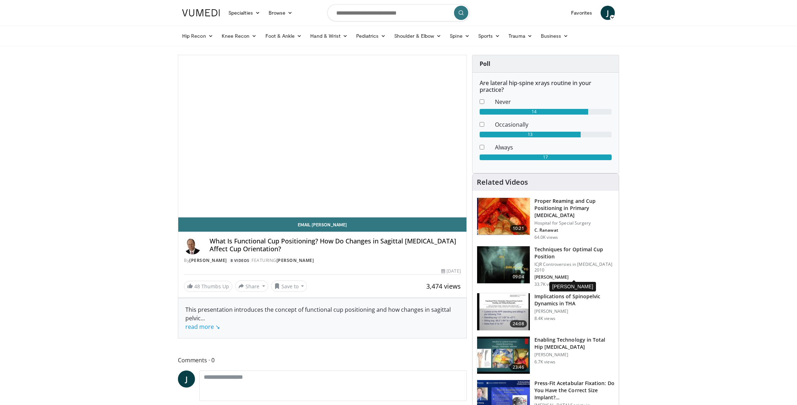  I want to click on h6: Are lateral hip-spine xrays routine in your practice?, so click(546, 86).